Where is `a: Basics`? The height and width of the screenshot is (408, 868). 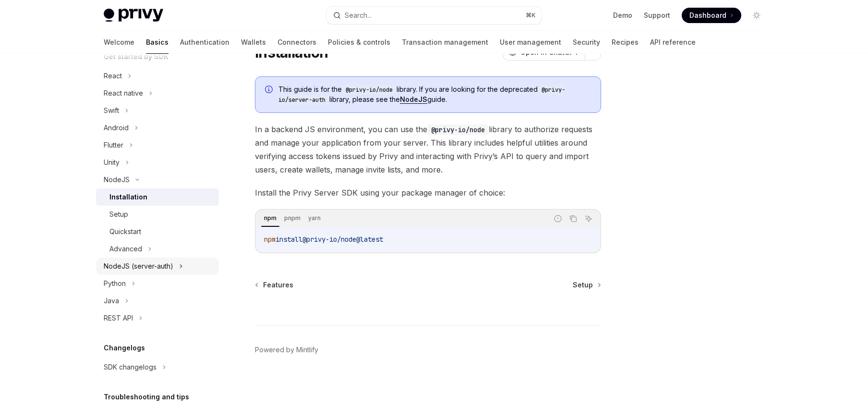
a: Basics is located at coordinates (157, 43).